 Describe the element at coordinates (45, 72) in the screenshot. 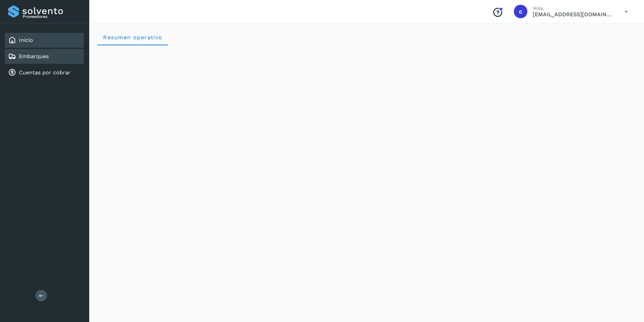

I see `a: Cuentas por cobrar` at that location.